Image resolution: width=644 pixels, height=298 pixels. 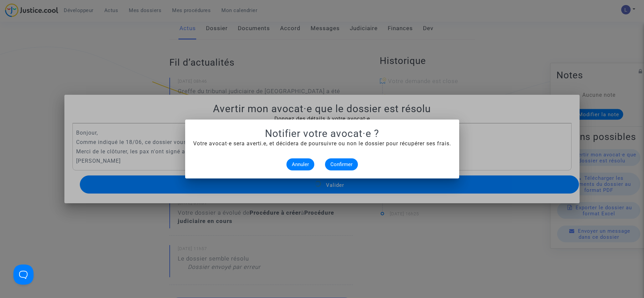 What do you see at coordinates (342, 164) in the screenshot?
I see `span: Confirmer` at bounding box center [342, 164].